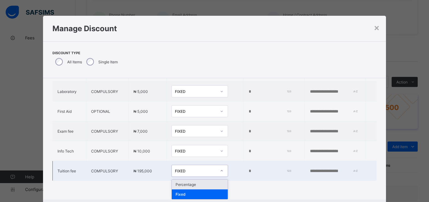  Describe the element at coordinates (215, 28) in the screenshot. I see `h1: Manage Discount` at that location.